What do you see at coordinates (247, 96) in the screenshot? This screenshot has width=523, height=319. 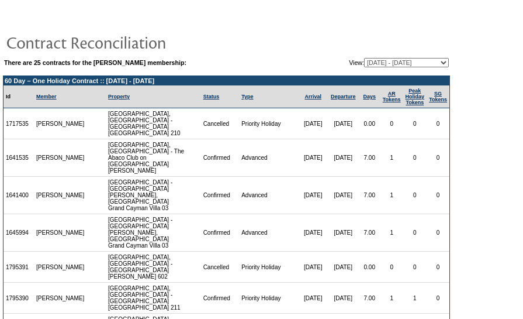 I see `a: Type` at bounding box center [247, 96].